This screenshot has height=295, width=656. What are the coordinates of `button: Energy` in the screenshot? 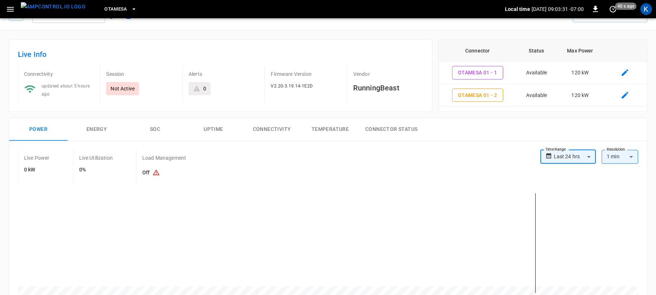 It's located at (97, 130).